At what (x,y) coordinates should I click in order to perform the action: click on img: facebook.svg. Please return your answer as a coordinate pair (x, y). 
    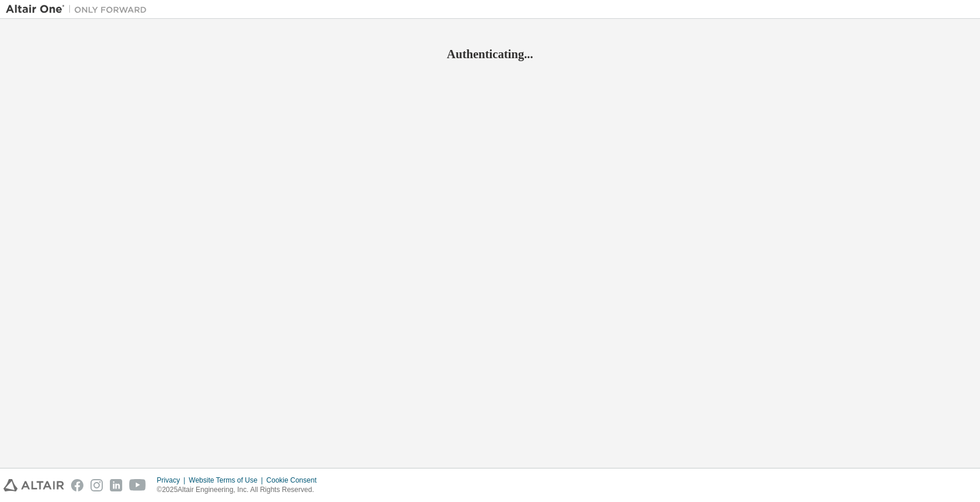
    Looking at the image, I should click on (77, 485).